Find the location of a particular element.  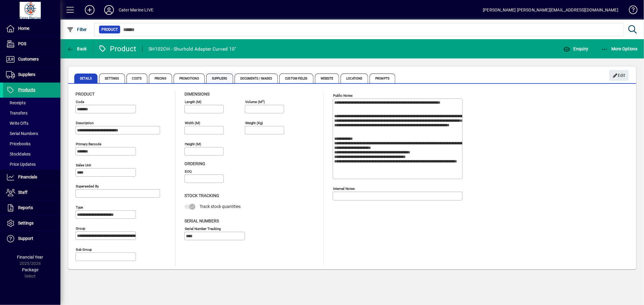

span: Custom Fields is located at coordinates (296, 78).